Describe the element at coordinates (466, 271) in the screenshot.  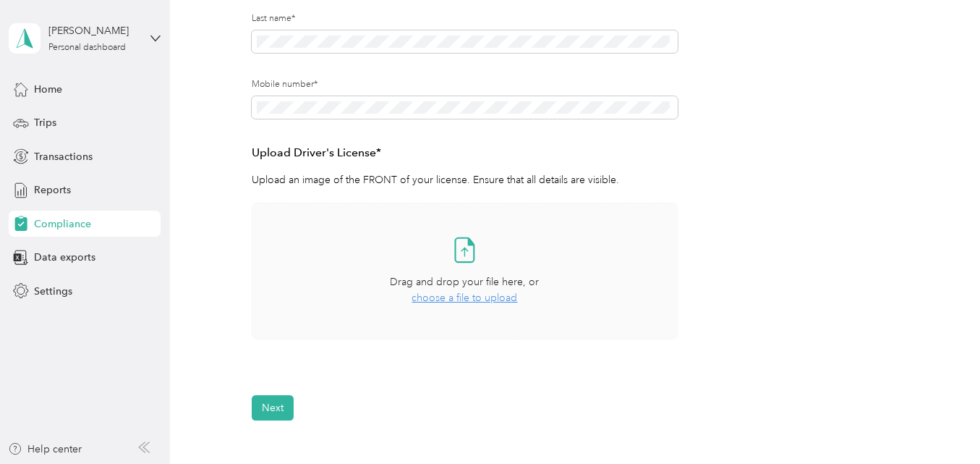
I see `span: Drag and drop your file here, orchoose a file to upload` at that location.